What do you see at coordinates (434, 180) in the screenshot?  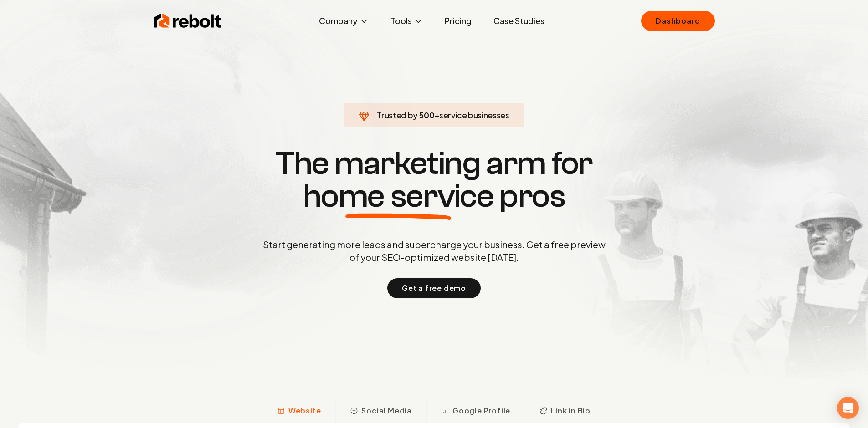 I see `h1: The marketing arm for pros` at bounding box center [434, 180].